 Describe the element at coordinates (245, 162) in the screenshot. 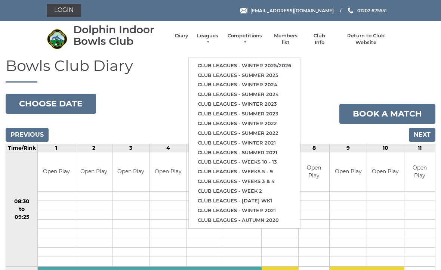

I see `a: Club leagues - Weeks 10 - 13` at that location.